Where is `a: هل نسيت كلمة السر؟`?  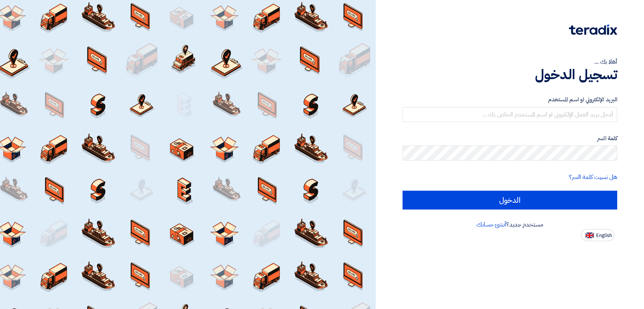
a: هل نسيت كلمة السر؟ is located at coordinates (593, 177).